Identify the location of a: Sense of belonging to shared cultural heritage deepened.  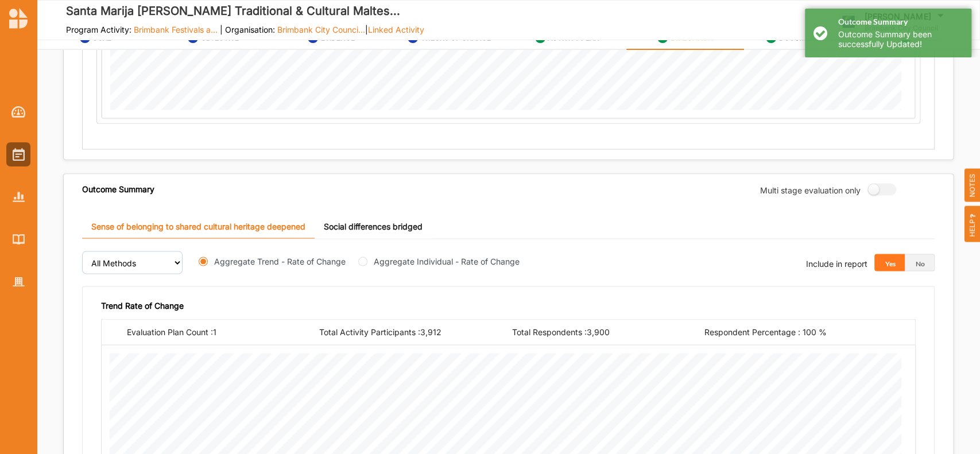
(198, 227).